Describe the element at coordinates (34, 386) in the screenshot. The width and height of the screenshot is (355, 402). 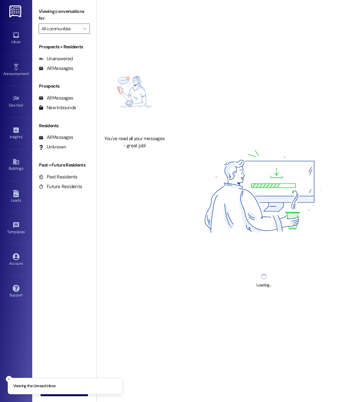
I see `p: Viewing the Unread inbox` at that location.